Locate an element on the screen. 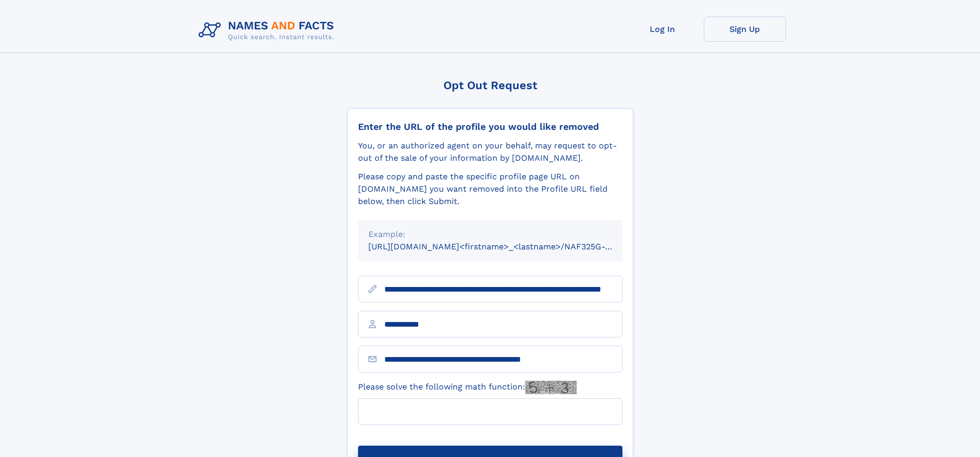  img: Logo Names and Facts is located at coordinates (269, 31).